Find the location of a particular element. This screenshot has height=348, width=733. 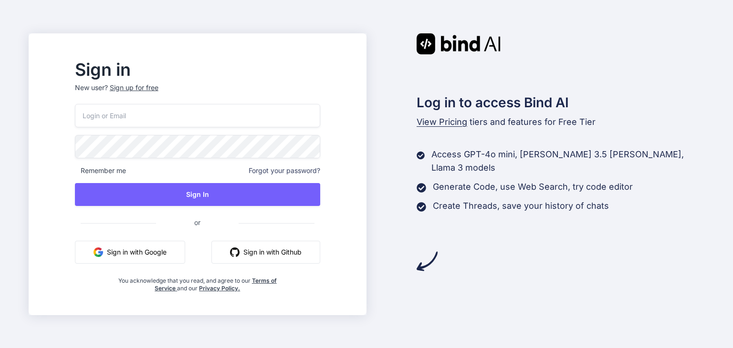

span: Remember me is located at coordinates (100, 171).